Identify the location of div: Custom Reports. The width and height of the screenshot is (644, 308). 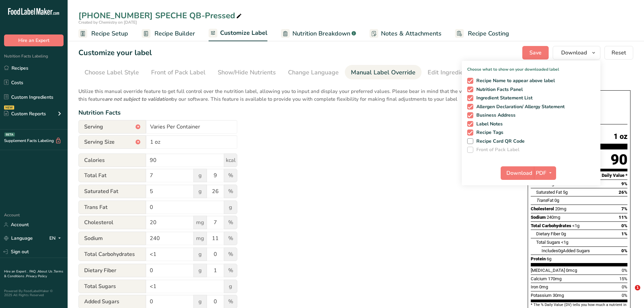
(25, 114).